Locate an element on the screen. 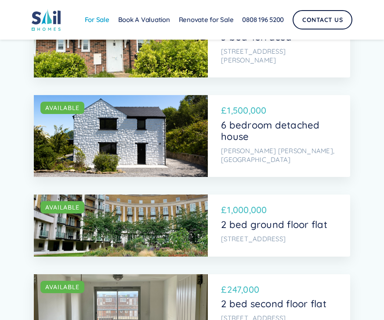  p: 6 bedroom detached house is located at coordinates (278, 131).